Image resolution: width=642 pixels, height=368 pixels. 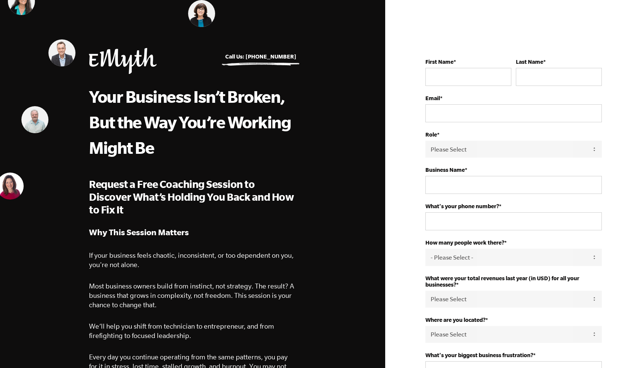 I want to click on strong: Business Name, so click(x=445, y=170).